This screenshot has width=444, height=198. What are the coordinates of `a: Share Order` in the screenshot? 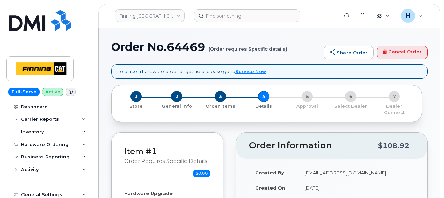 It's located at (349, 53).